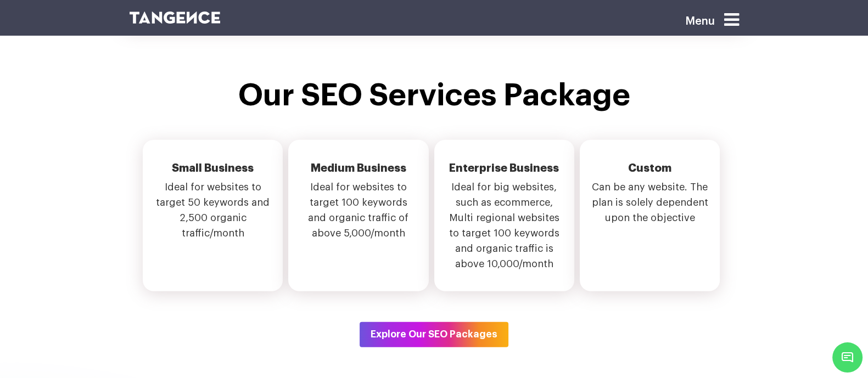 Image resolution: width=868 pixels, height=378 pixels. What do you see at coordinates (847, 357) in the screenshot?
I see `span: Chat Widget` at bounding box center [847, 357].